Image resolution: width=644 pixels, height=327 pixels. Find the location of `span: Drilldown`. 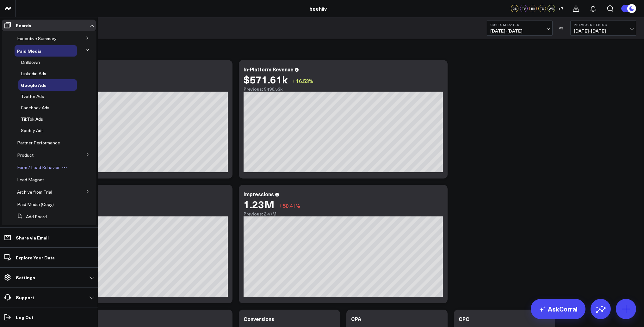

span: Drilldown is located at coordinates (30, 62).